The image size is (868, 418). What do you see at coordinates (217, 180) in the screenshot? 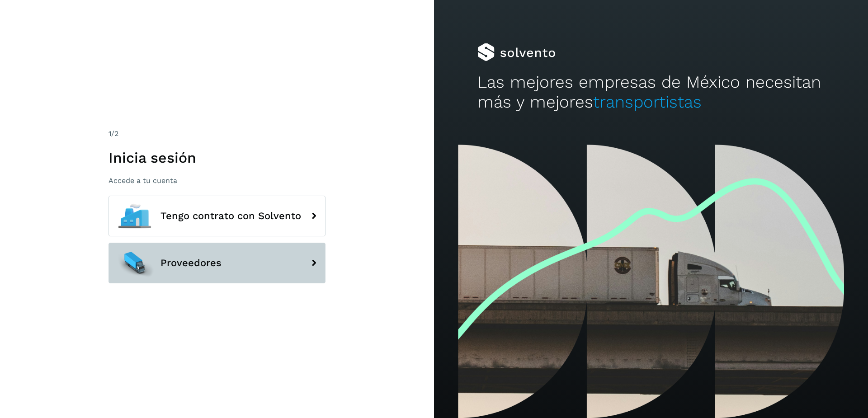
I see `p: Accede a tu cuenta` at bounding box center [217, 180].